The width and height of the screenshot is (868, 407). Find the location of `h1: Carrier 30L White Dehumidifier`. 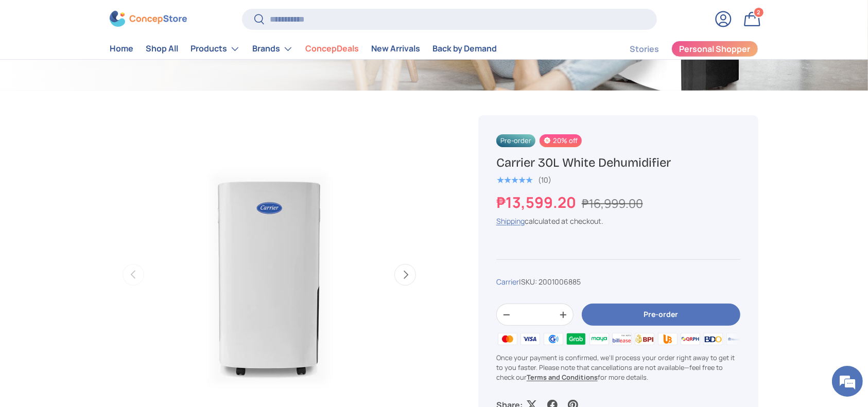

h1: Carrier 30L White Dehumidifier is located at coordinates (618, 163).